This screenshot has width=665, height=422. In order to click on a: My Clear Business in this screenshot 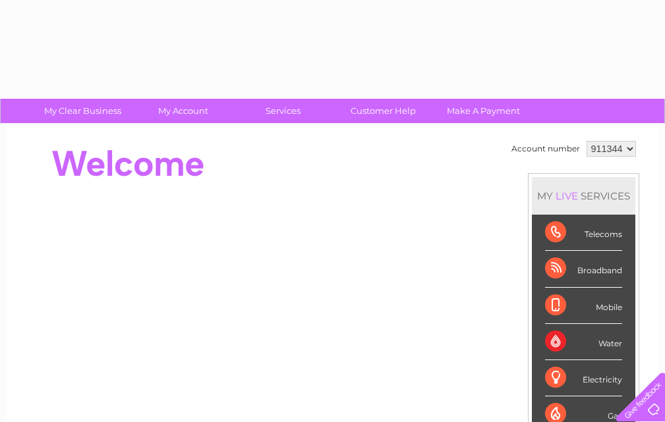, I will do `click(82, 111)`.